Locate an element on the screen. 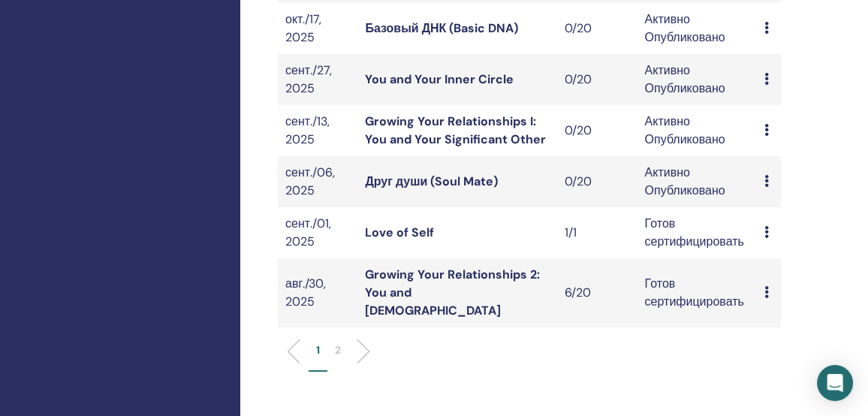  a: Базовый ДНК (Basic DNA) is located at coordinates (441, 27).